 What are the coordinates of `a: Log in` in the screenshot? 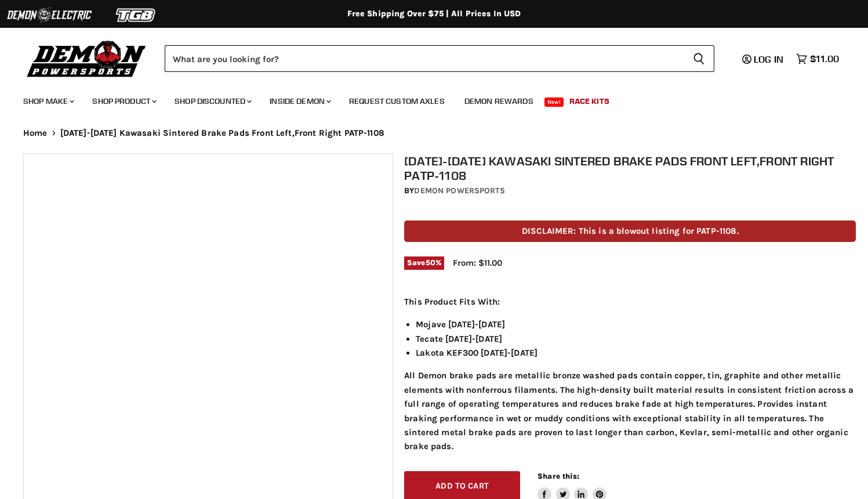 It's located at (764, 59).